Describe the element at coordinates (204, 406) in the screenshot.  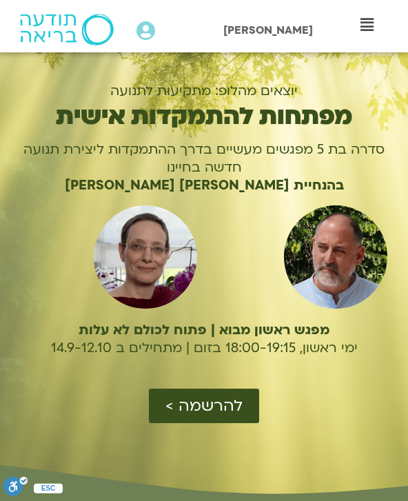
I see `a: להרשמה >` at that location.